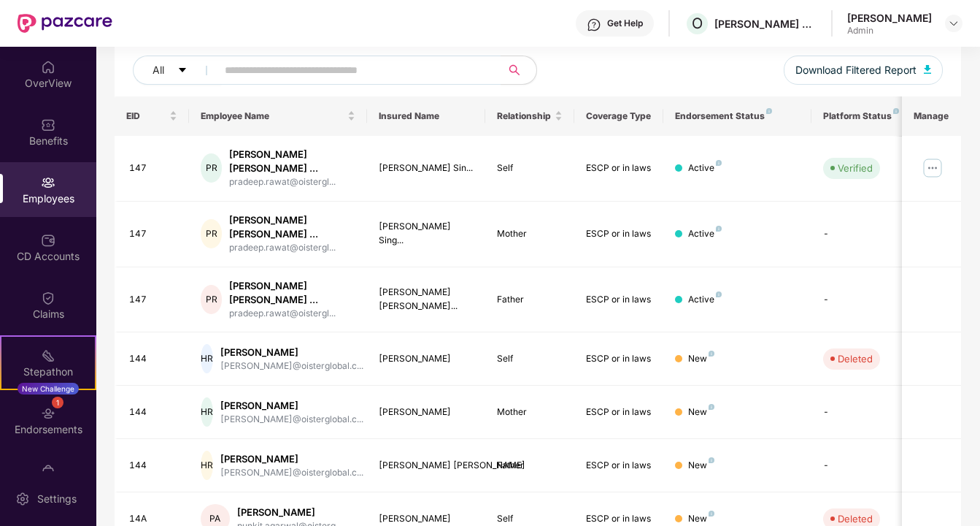  Describe the element at coordinates (737, 116) in the screenshot. I see `div: Endorsement Status` at that location.